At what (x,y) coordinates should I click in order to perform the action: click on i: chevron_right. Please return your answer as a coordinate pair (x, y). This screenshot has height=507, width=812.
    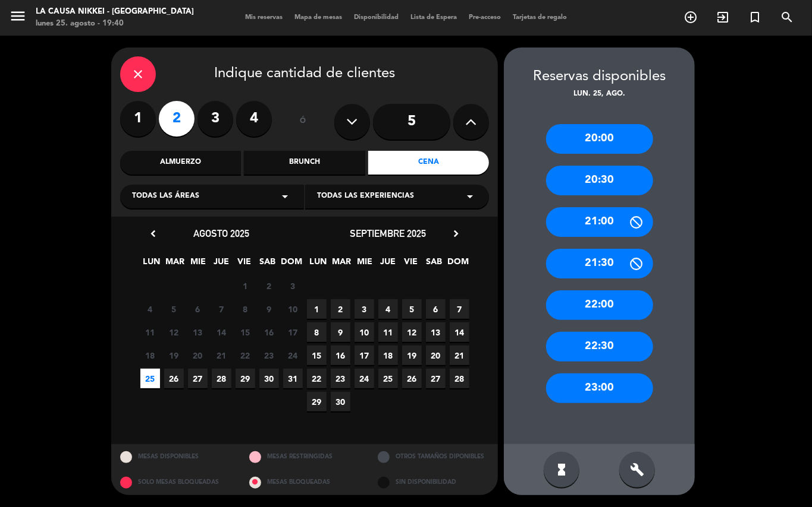
    Looking at the image, I should click on (456, 234).